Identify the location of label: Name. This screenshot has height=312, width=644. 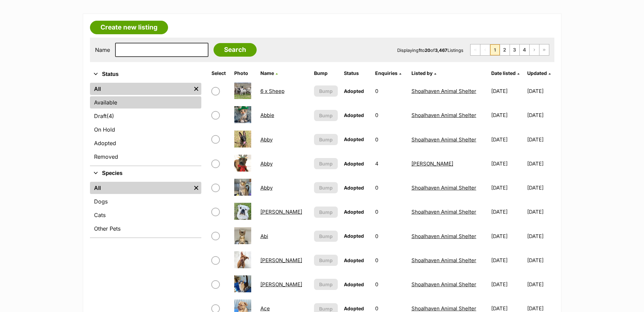
(103, 50).